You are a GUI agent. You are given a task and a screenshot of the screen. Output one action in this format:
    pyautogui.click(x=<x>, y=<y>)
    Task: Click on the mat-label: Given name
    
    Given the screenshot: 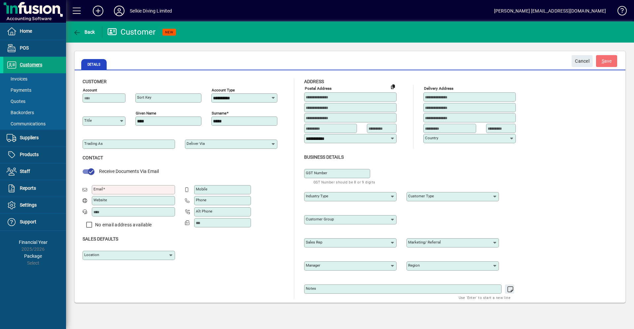 What is the action you would take?
    pyautogui.click(x=146, y=113)
    